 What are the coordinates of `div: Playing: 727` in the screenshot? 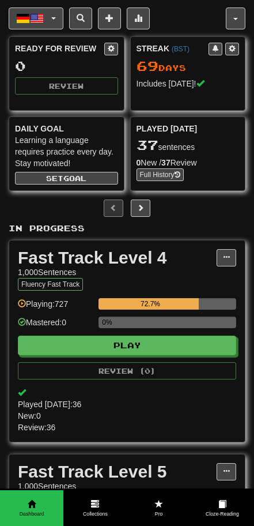 It's located at (55, 307).